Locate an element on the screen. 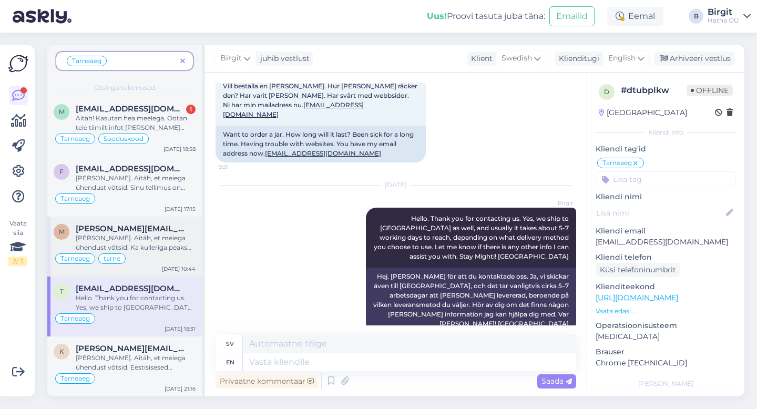 Image resolution: width=757 pixels, height=409 pixels. span: f is located at coordinates (61, 171).